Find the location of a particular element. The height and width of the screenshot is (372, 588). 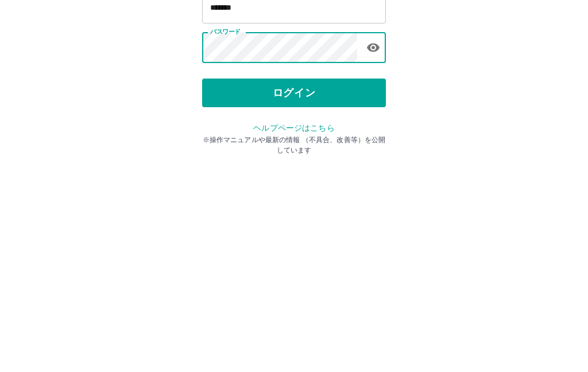

label: 社員番号 is located at coordinates (222, 112).